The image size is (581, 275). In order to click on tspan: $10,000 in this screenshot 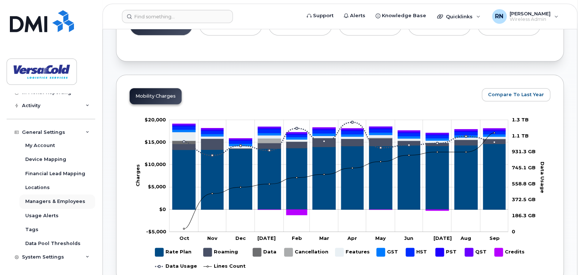, I will do `click(155, 164)`.